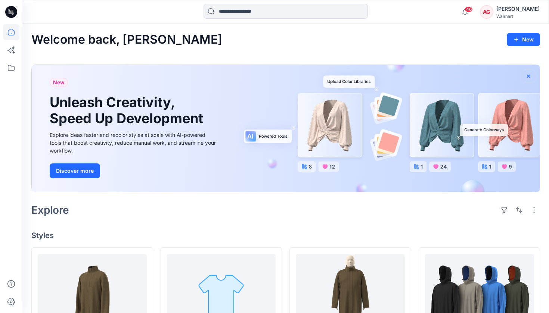  I want to click on div: AG, so click(487, 12).